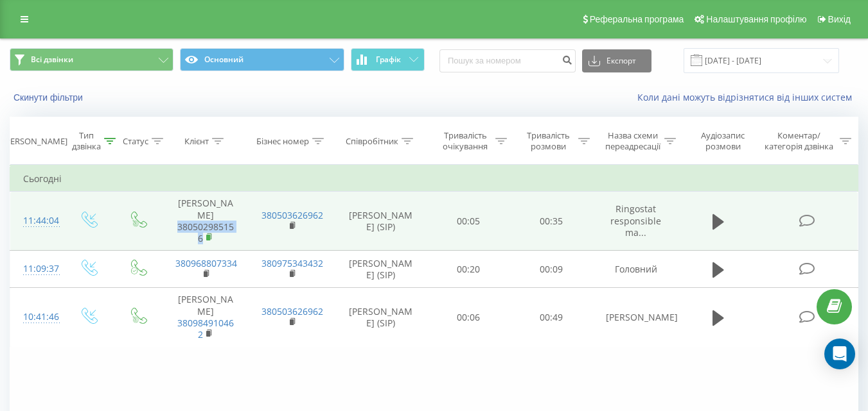 The height and width of the screenshot is (411, 868). What do you see at coordinates (635, 220) in the screenshot?
I see `span: Ringostat responsible ma...` at bounding box center [635, 220].